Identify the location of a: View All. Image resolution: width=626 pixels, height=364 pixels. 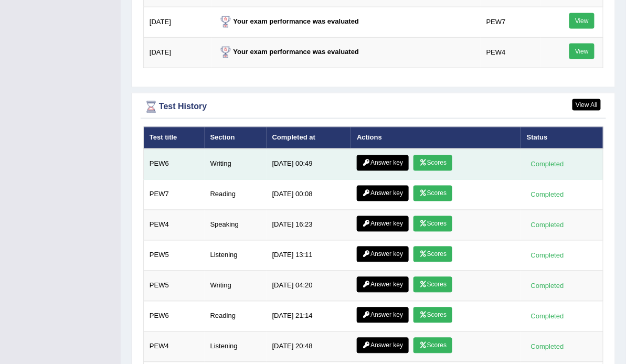
(586, 105).